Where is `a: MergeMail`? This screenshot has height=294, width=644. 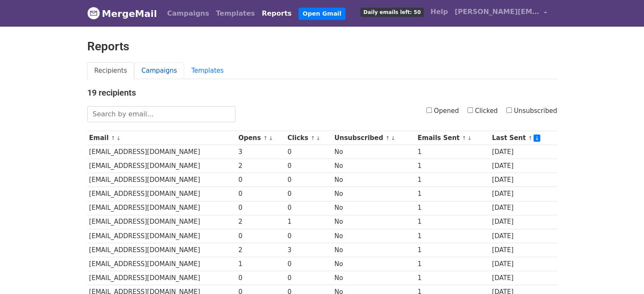
a: MergeMail is located at coordinates (122, 14).